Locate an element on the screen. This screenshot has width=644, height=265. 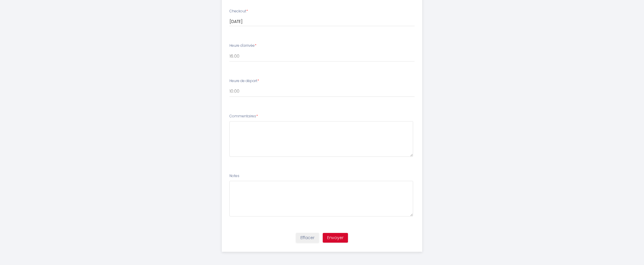
label: Commentaires is located at coordinates (244, 116).